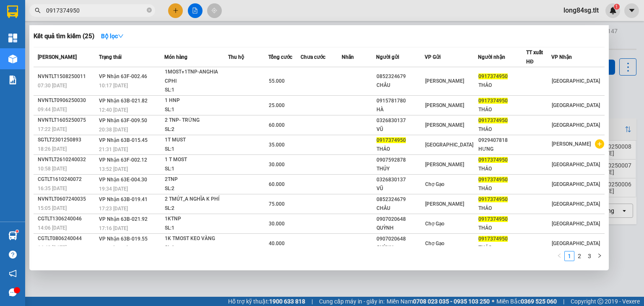 Image resolution: width=644 pixels, height=306 pixels. Describe the element at coordinates (590, 256) in the screenshot. I see `a: 3` at that location.